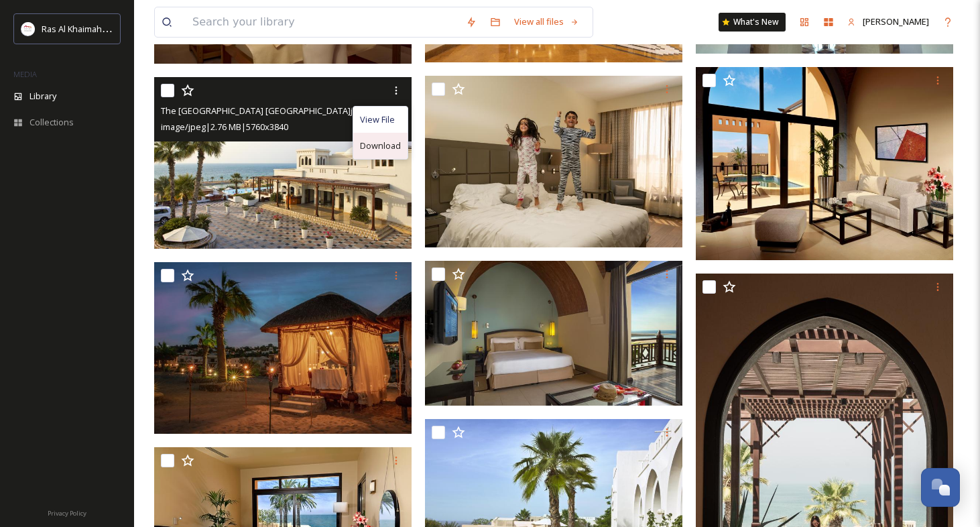 The height and width of the screenshot is (527, 980). I want to click on span: View File, so click(377, 120).